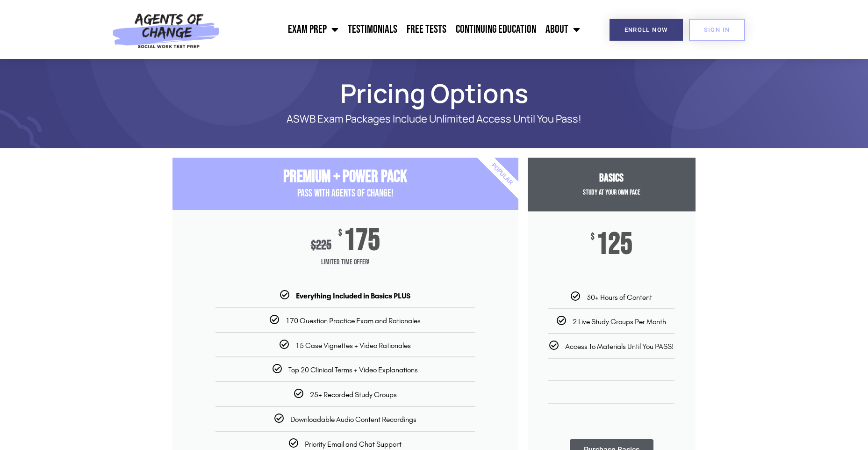 The image size is (868, 450). Describe the element at coordinates (619, 321) in the screenshot. I see `span: 2 Live Study Groups Per Month` at that location.